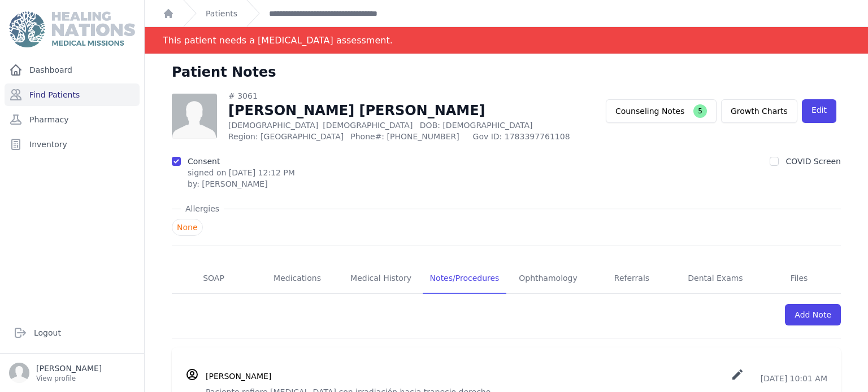 The height and width of the screenshot is (392, 868). What do you see at coordinates (222, 14) in the screenshot?
I see `a: Patients` at bounding box center [222, 14].